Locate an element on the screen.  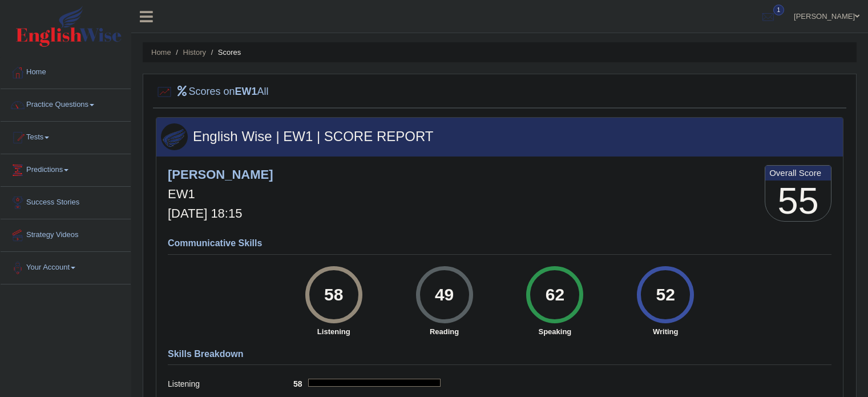
h4: Communicative Skills is located at coordinates (500, 243).